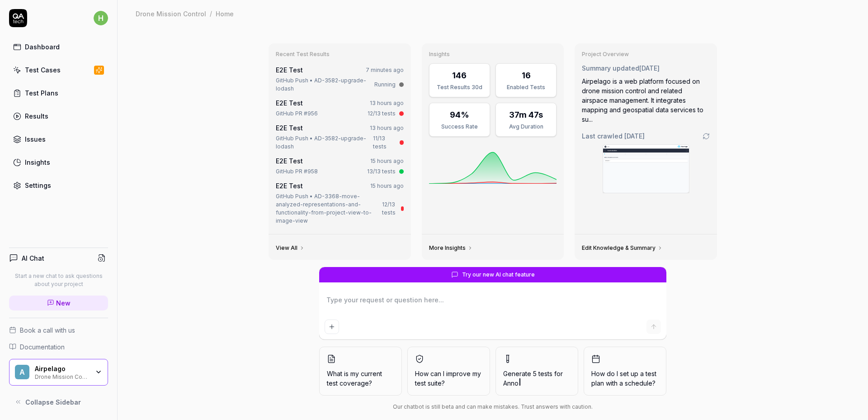 Image resolution: width=868 pixels, height=420 pixels. What do you see at coordinates (339, 78) in the screenshot?
I see `a: E2E Test7 minutes agoGitHub Push • AD-3582-upgrade-lodashRunning` at bounding box center [339, 78].